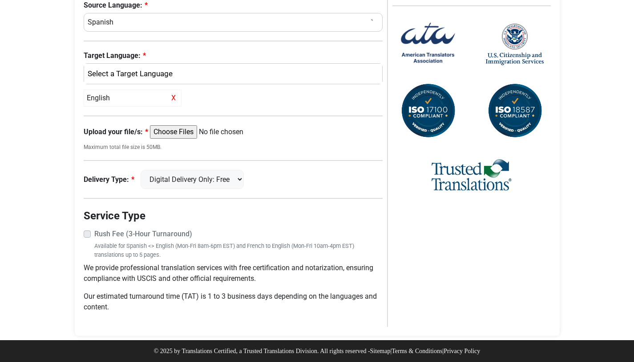  I want to click on a: Privacy Policy, so click(462, 350).